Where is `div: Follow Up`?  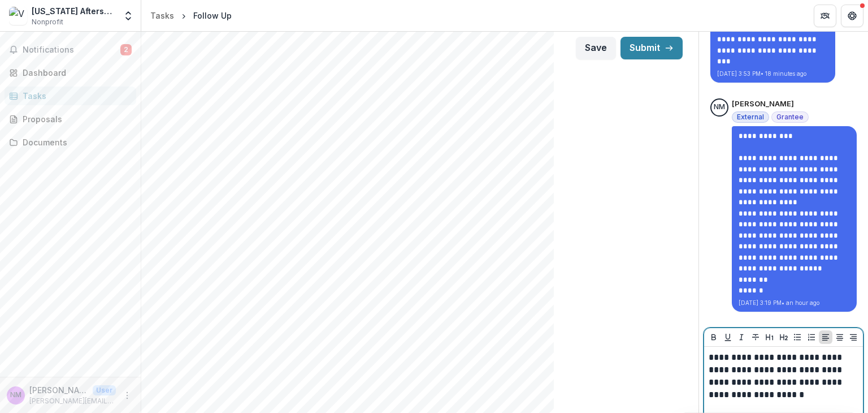
div: Follow Up is located at coordinates (212, 15).